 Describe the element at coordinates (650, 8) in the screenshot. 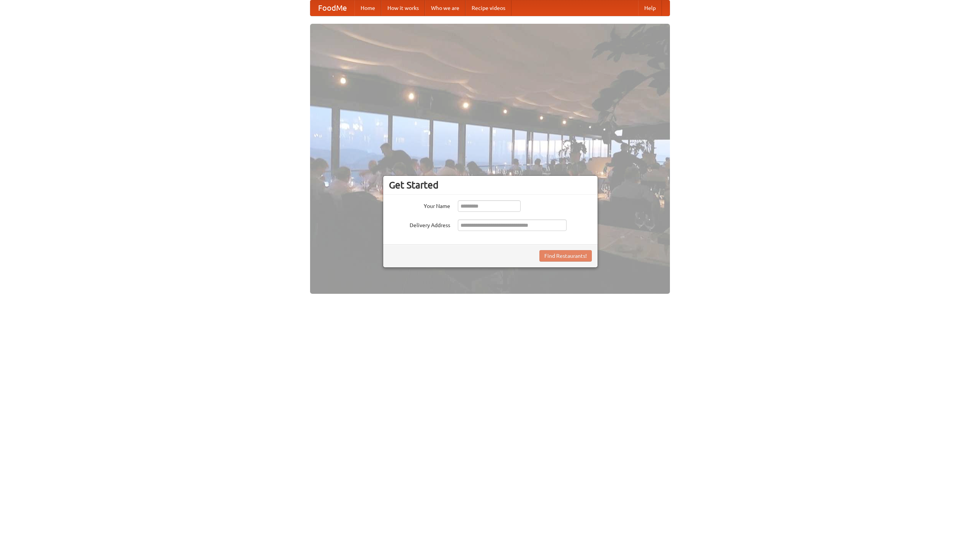

I see `a: Help` at that location.